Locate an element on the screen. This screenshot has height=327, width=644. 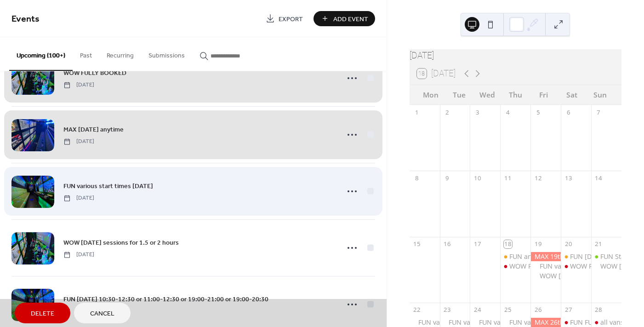
span: Cancel is located at coordinates (102, 314).